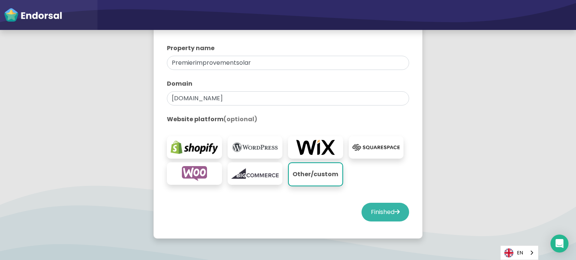  What do you see at coordinates (255, 174) in the screenshot?
I see `img: bigcommerce.com-logo.png` at bounding box center [255, 174].